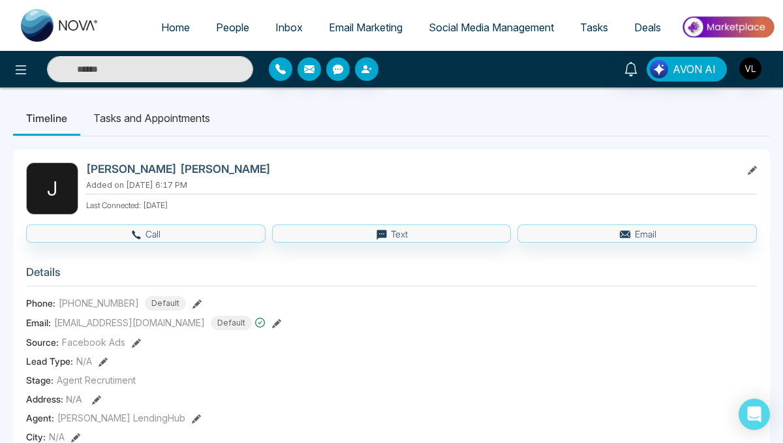  Describe the element at coordinates (365, 27) in the screenshot. I see `span: Email Marketing` at that location.